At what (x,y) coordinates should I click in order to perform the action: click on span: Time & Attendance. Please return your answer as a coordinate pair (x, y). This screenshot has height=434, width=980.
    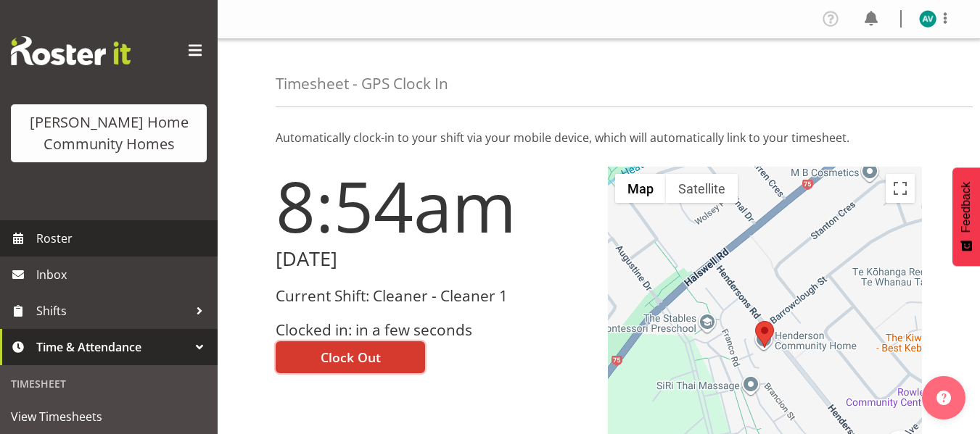
    Looking at the image, I should click on (113, 347).